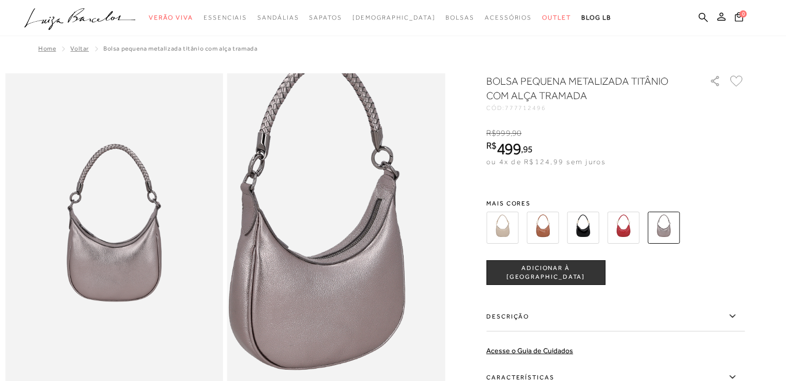 This screenshot has height=381, width=786. Describe the element at coordinates (80, 49) in the screenshot. I see `span: Voltar` at that location.